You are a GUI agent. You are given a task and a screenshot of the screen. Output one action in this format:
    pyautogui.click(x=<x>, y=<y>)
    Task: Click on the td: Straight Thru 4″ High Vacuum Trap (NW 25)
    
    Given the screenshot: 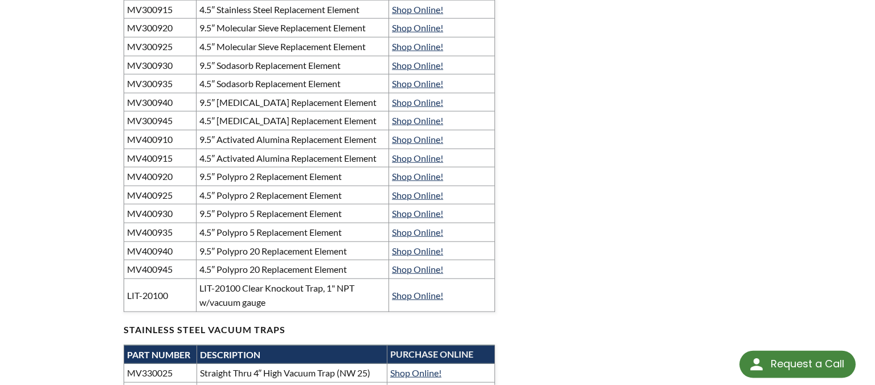 What is the action you would take?
    pyautogui.click(x=292, y=373)
    